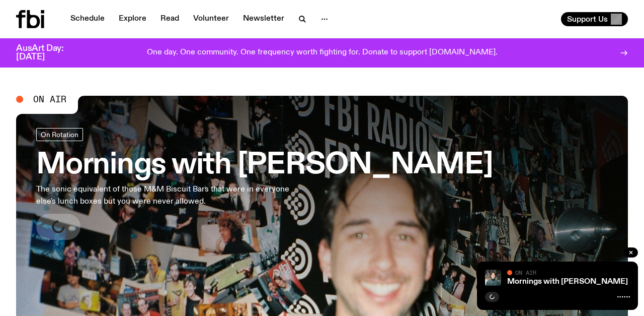 This screenshot has height=316, width=644. What do you see at coordinates (165, 196) in the screenshot?
I see `p: The sonic equivalent of those M&M Biscuit Bars that were in everyone else's lunch boxes but you w...` at bounding box center [165, 196].